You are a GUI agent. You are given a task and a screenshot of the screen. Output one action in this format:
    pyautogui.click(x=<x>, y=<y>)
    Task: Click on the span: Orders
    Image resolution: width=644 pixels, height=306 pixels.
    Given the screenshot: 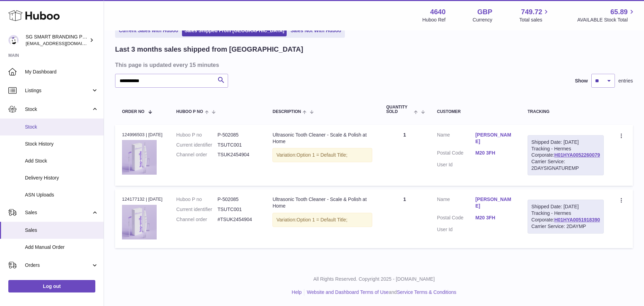 What is the action you would take?
    pyautogui.click(x=58, y=265)
    